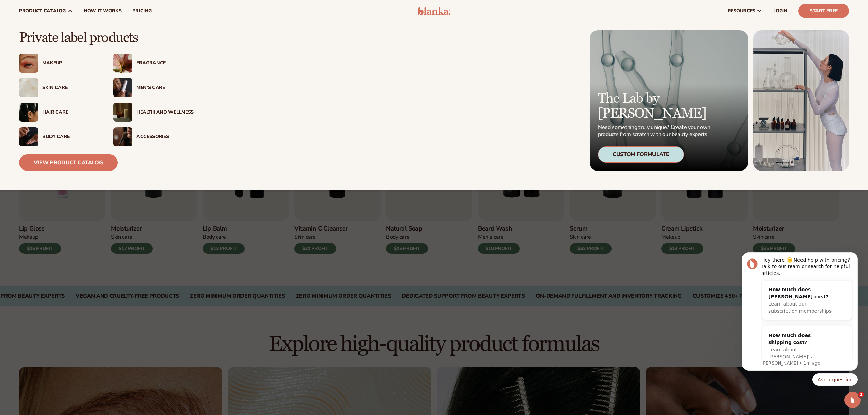 The height and width of the screenshot is (415, 868). Describe the element at coordinates (801, 101) in the screenshot. I see `a: Female in lab with equipment.` at that location.